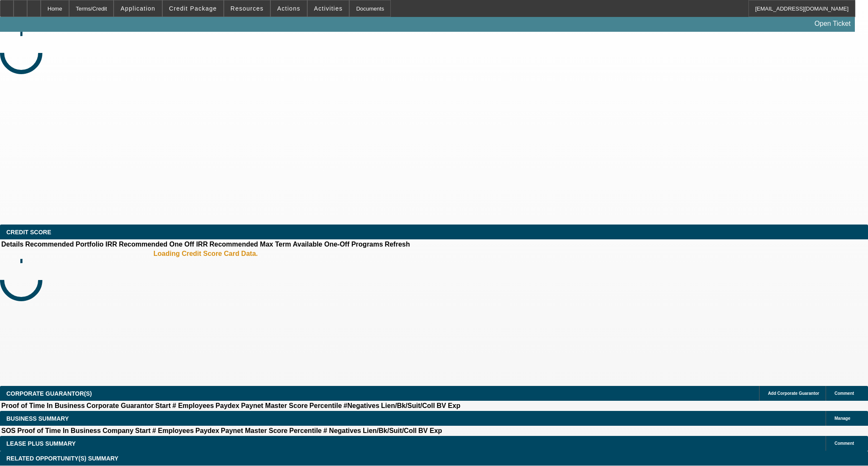  I want to click on th: Recommended Max Term, so click(250, 245).